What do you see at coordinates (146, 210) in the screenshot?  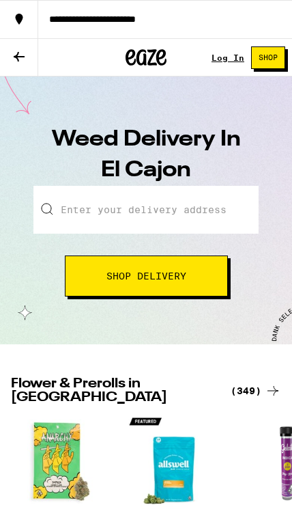 I see `input: Enter your delivery address` at bounding box center [146, 210].